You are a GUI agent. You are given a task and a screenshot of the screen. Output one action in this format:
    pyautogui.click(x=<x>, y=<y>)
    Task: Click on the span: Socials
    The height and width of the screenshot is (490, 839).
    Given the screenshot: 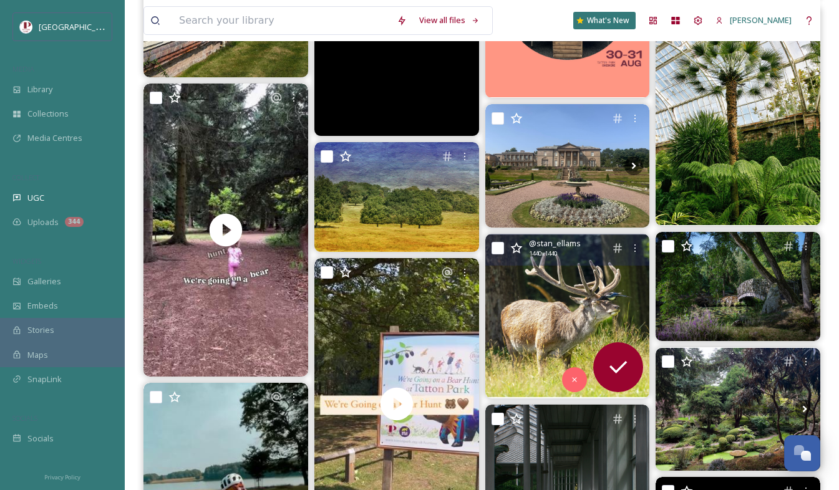 What is the action you would take?
    pyautogui.click(x=41, y=439)
    